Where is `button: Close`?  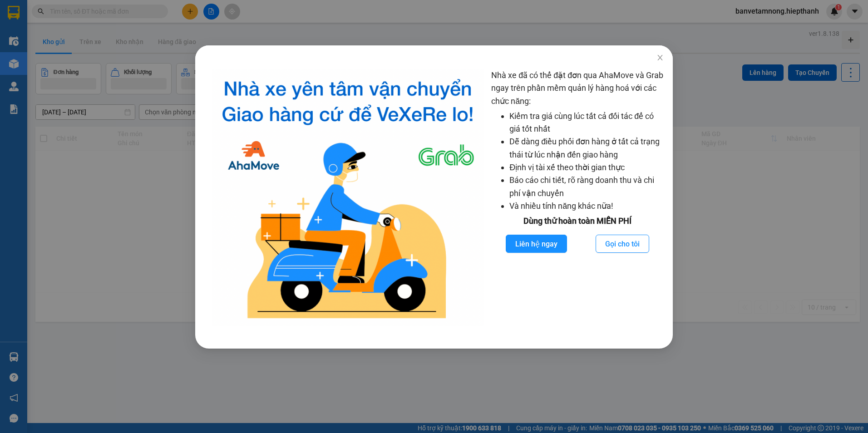 button: Close is located at coordinates (660, 58).